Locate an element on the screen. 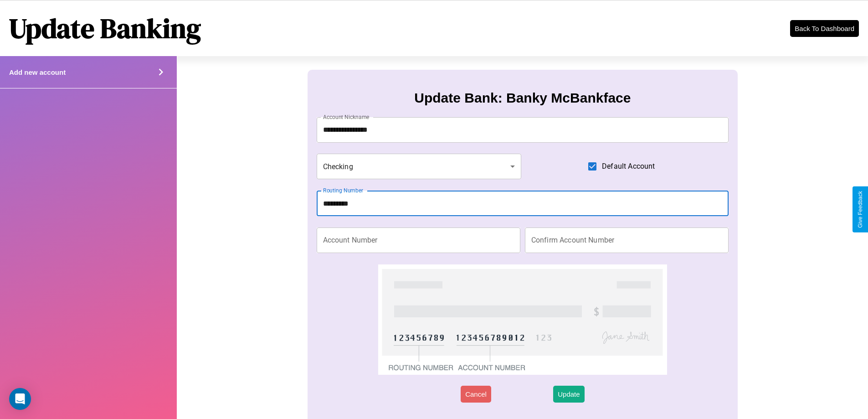  h3: Update Bank: Banky McBankface is located at coordinates (522, 98).